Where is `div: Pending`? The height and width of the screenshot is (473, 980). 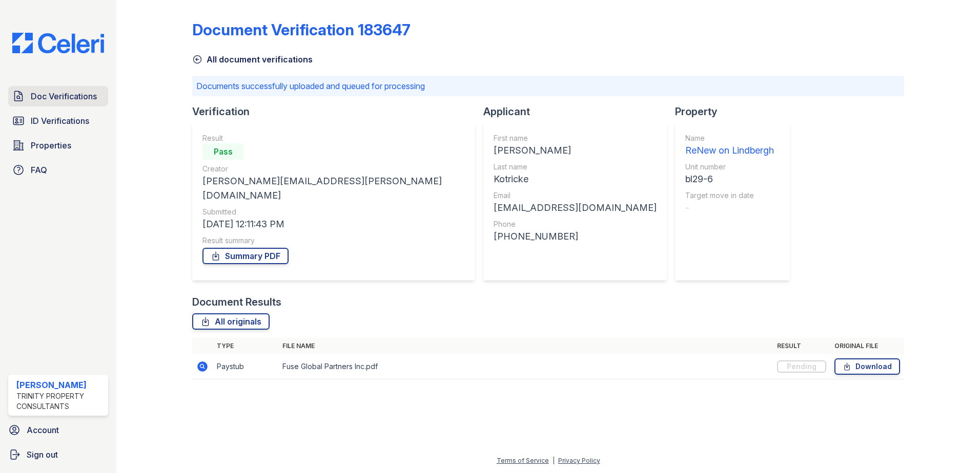 div: Pending is located at coordinates (801, 367).